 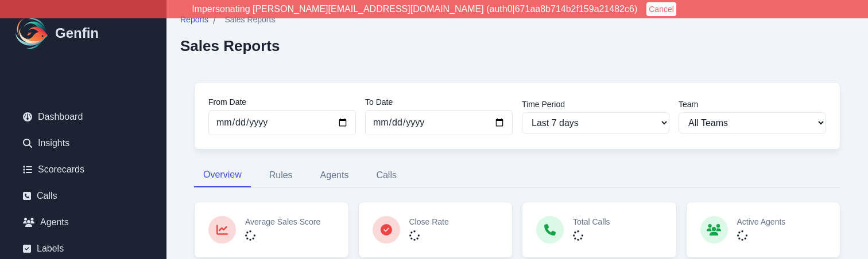 What do you see at coordinates (77, 33) in the screenshot?
I see `h1: Genfin` at bounding box center [77, 33].